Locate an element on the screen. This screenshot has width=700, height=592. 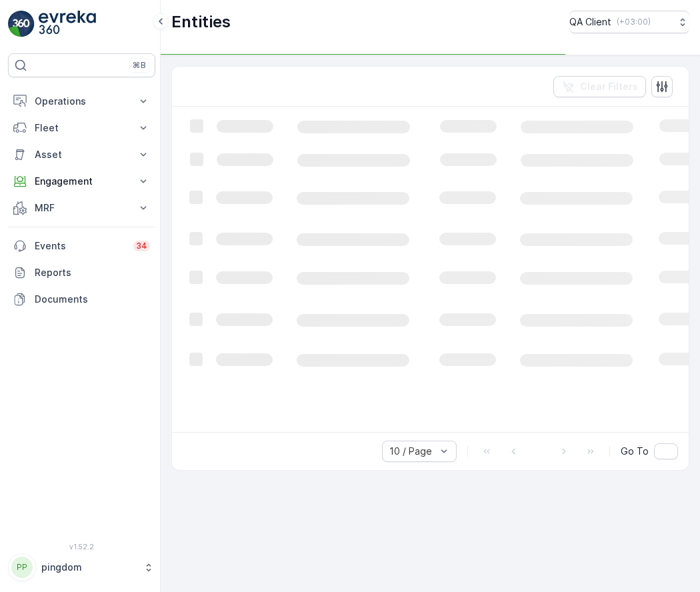
button: PPpingdom is located at coordinates (81, 567).